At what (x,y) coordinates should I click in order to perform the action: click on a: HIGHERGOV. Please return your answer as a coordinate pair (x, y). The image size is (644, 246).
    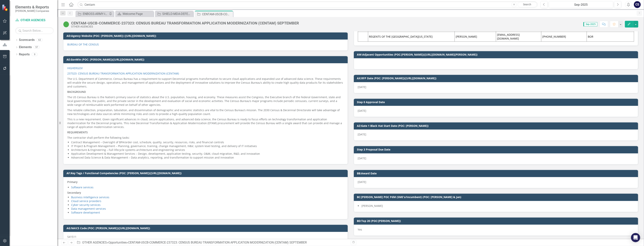
    Looking at the image, I should click on (75, 68).